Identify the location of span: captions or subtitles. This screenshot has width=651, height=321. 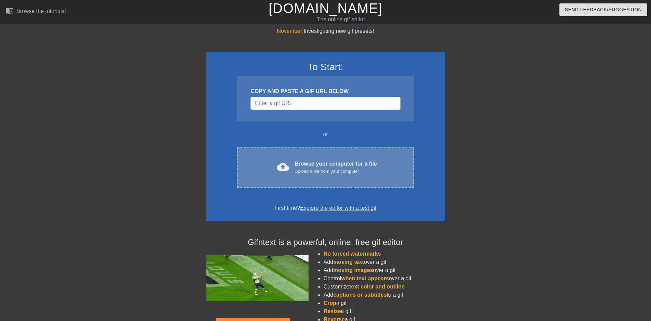
(360, 294).